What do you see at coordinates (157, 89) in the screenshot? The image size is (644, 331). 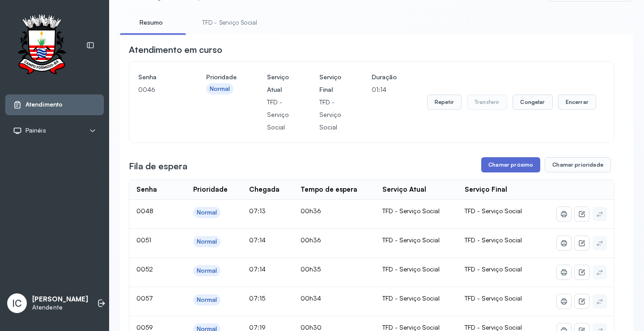 I see `p: 0046` at bounding box center [157, 89].